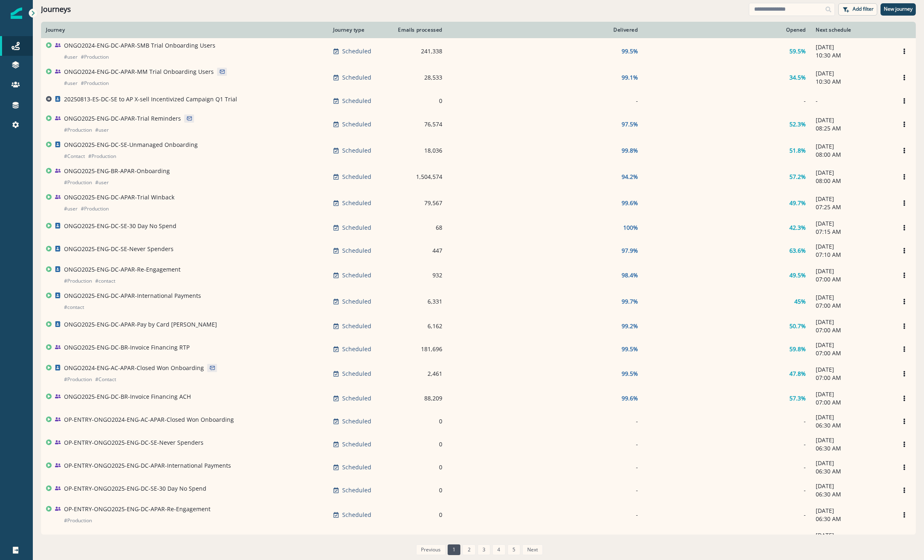 This screenshot has width=924, height=560. I want to click on p: 49.5%, so click(798, 275).